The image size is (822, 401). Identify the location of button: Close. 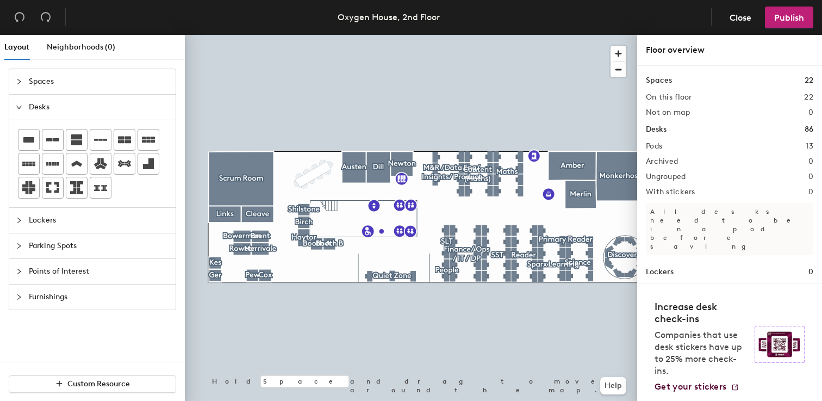
(741, 17).